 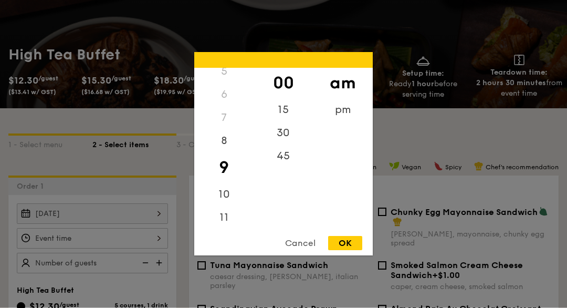 What do you see at coordinates (283, 83) in the screenshot?
I see `div: 00` at bounding box center [283, 83].